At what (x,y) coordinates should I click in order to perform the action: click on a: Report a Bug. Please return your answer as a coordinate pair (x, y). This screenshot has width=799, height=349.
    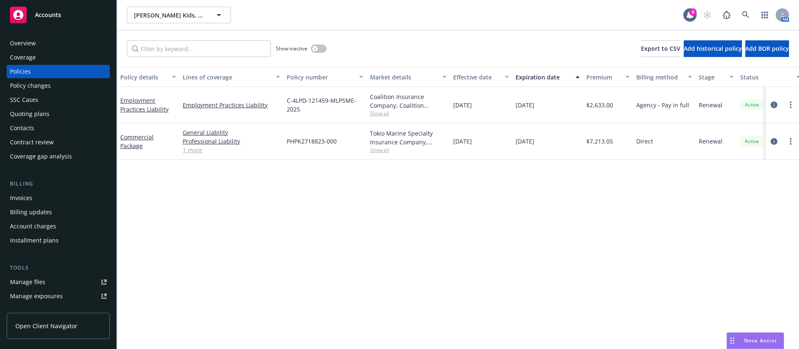
    Looking at the image, I should click on (727, 15).